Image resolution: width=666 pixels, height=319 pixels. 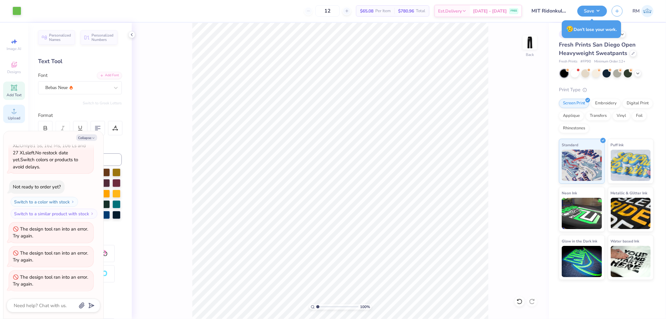 I want to click on button: Switch to a similar product with stock, so click(x=54, y=214).